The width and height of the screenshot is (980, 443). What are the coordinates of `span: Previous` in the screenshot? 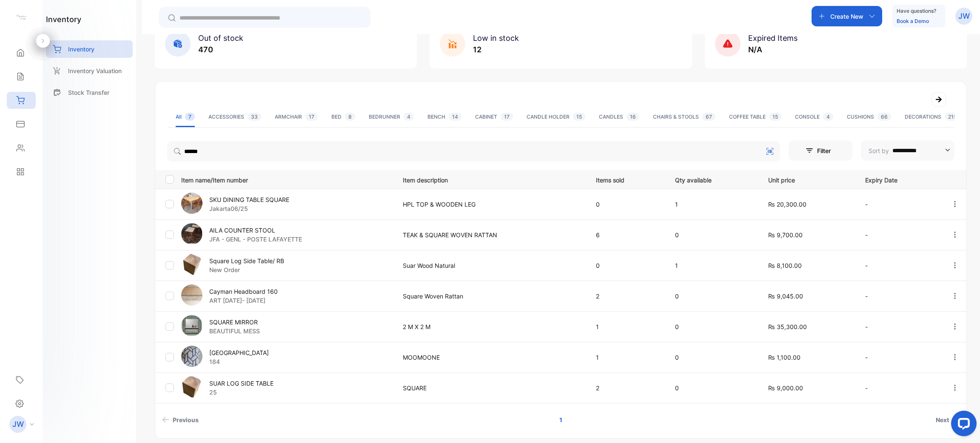 It's located at (186, 420).